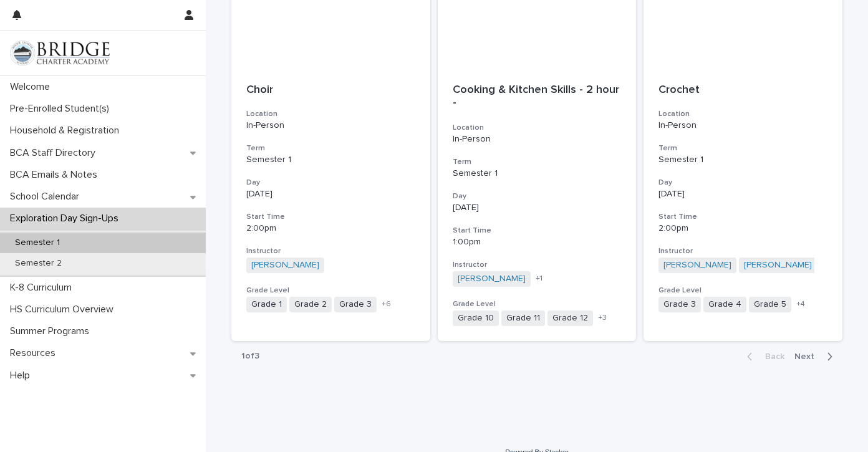 This screenshot has height=452, width=868. What do you see at coordinates (809, 357) in the screenshot?
I see `span: Next` at bounding box center [809, 357].